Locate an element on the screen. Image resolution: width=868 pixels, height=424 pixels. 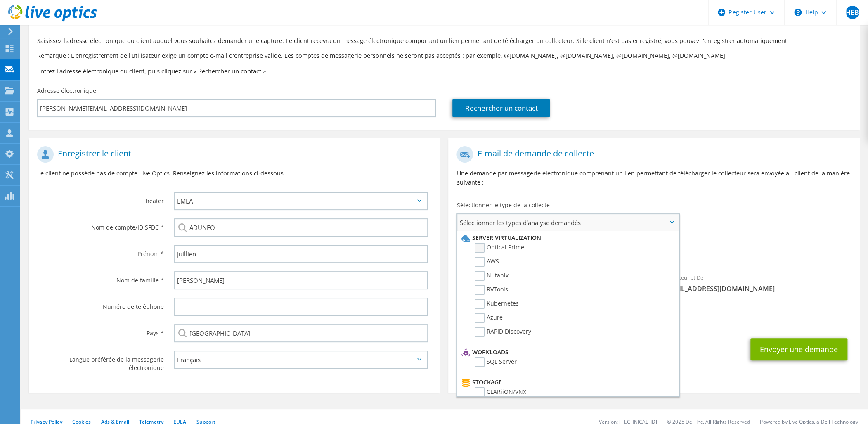
li: Stockage is located at coordinates (567, 382).